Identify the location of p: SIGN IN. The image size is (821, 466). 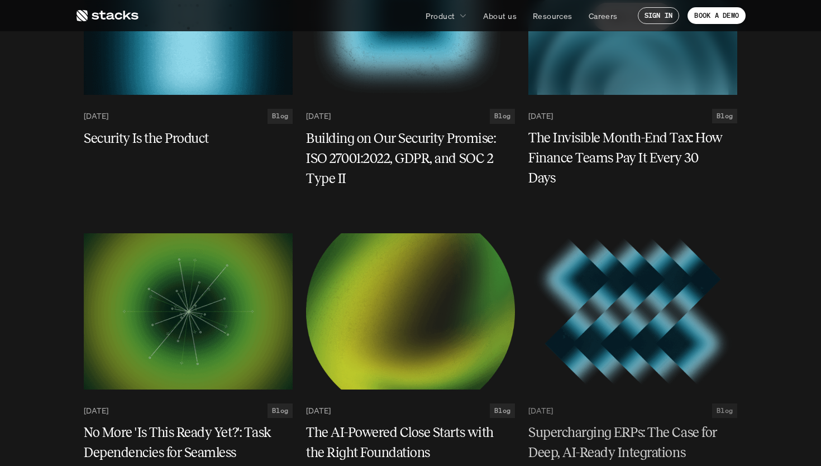
(658, 16).